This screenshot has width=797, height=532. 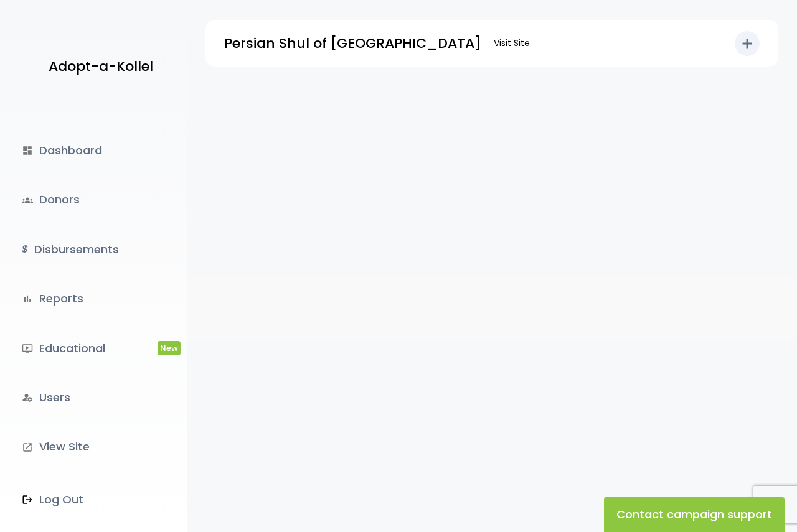 I want to click on i: add, so click(x=747, y=44).